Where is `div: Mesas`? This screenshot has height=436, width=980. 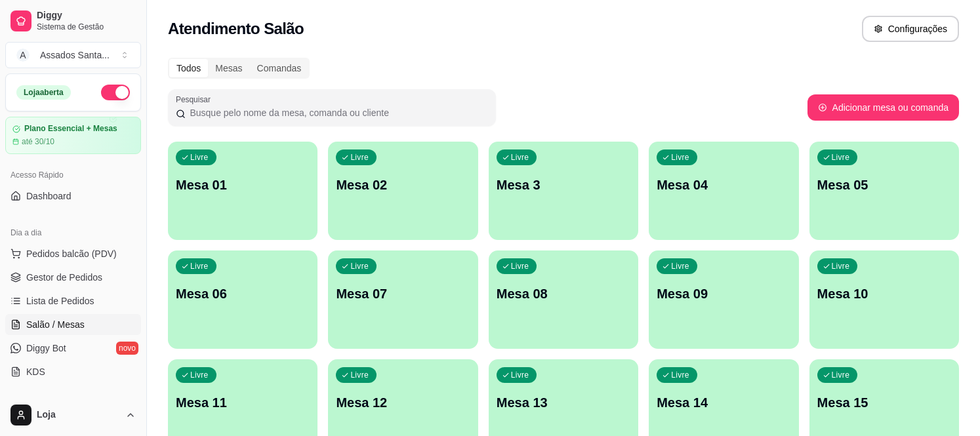
div: Mesas is located at coordinates (228, 68).